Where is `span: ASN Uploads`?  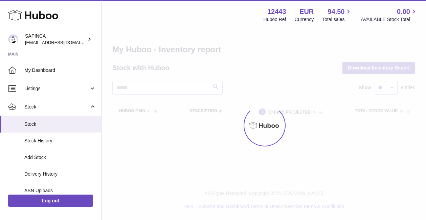
span: ASN Uploads is located at coordinates (60, 190).